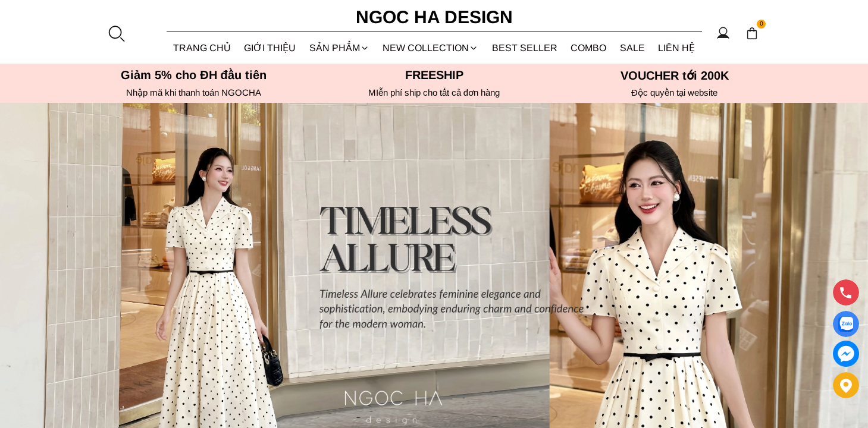 This screenshot has height=428, width=868. I want to click on img: messenger, so click(846, 354).